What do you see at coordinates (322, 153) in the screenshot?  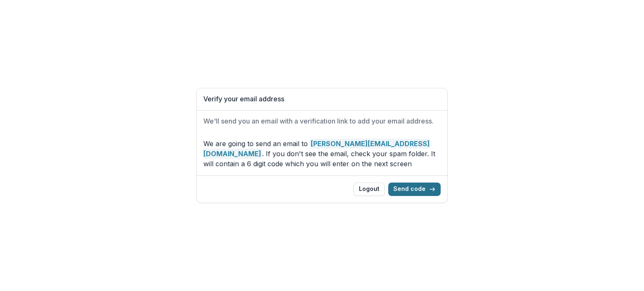 I see `p: We are going to send an email to . If you don't see the email, check your spam folder. It will co...` at bounding box center [322, 153].